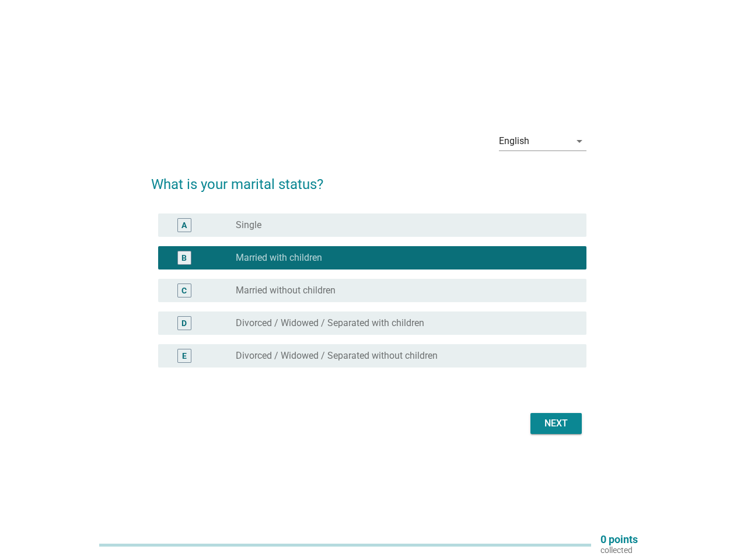  I want to click on button: Next, so click(556, 424).